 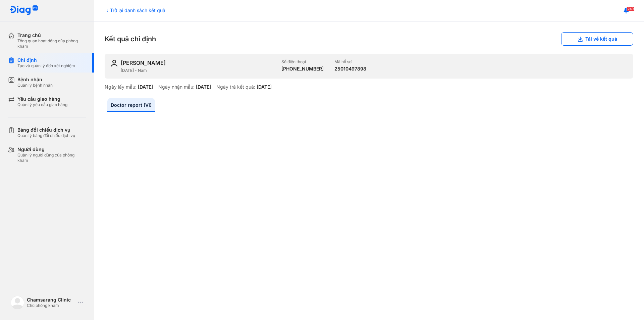 I want to click on div: Trang chủ, so click(x=52, y=35).